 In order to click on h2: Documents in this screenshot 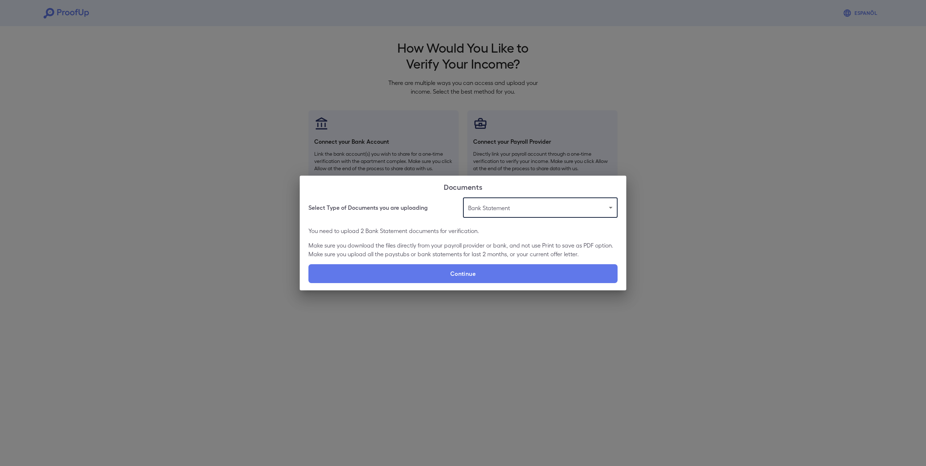, I will do `click(463, 186)`.